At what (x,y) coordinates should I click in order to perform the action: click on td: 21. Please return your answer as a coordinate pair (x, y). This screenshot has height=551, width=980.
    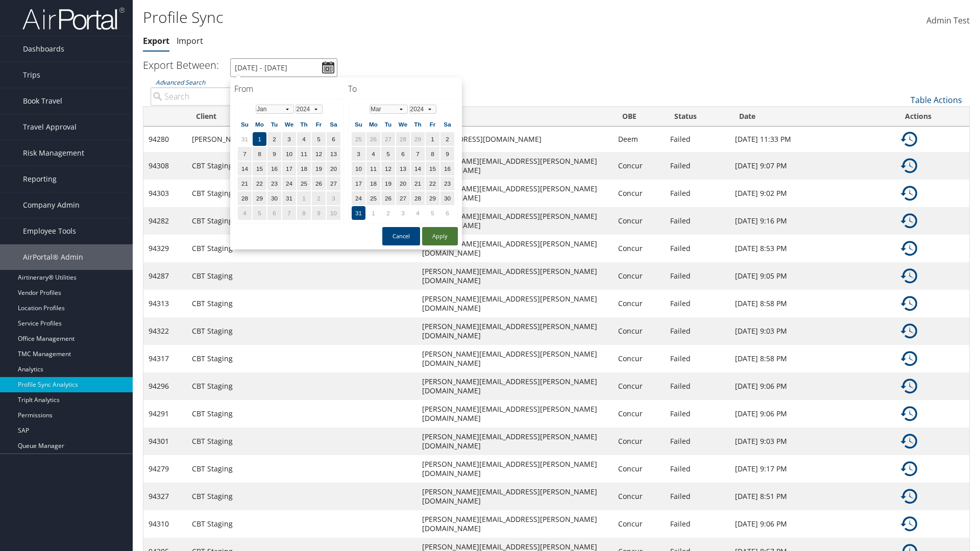
    Looking at the image, I should click on (245, 183).